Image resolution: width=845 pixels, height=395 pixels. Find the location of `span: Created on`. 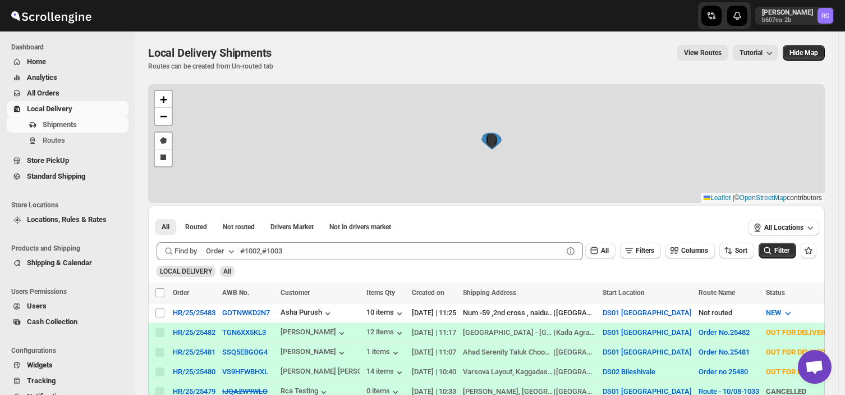

span: Created on is located at coordinates (428, 292).